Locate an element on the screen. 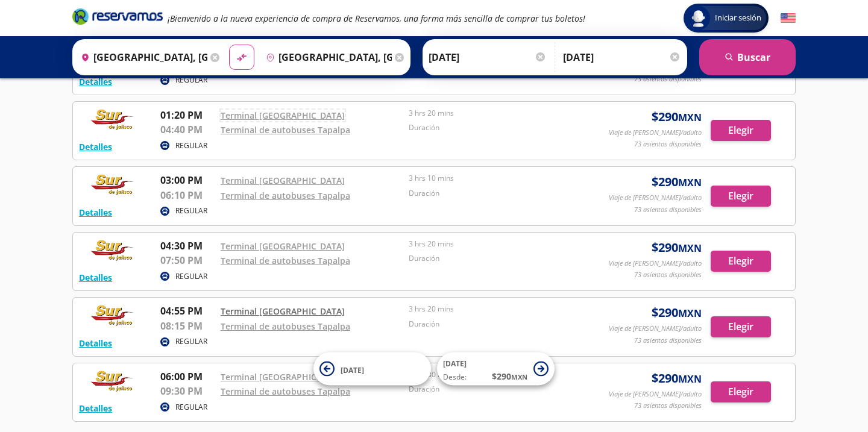  em: ¡Bienvenido a la nueva experiencia de compra de Reservamos, una forma más sencilla de comprar tus... is located at coordinates (376, 18).